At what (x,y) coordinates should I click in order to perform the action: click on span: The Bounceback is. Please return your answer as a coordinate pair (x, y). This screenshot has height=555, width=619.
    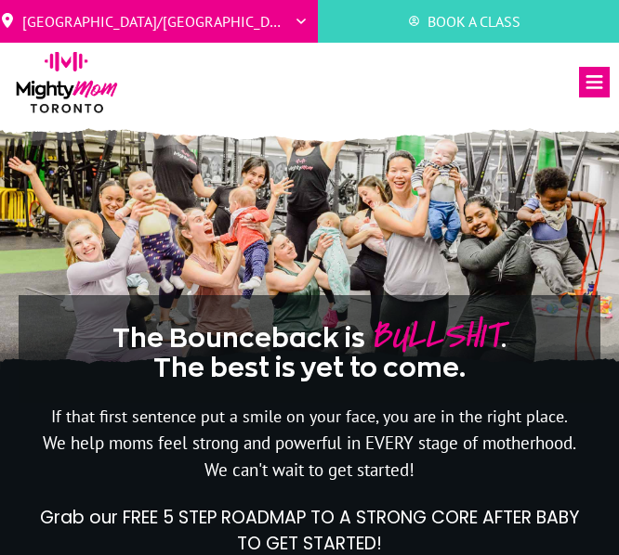
    Looking at the image, I should click on (239, 338).